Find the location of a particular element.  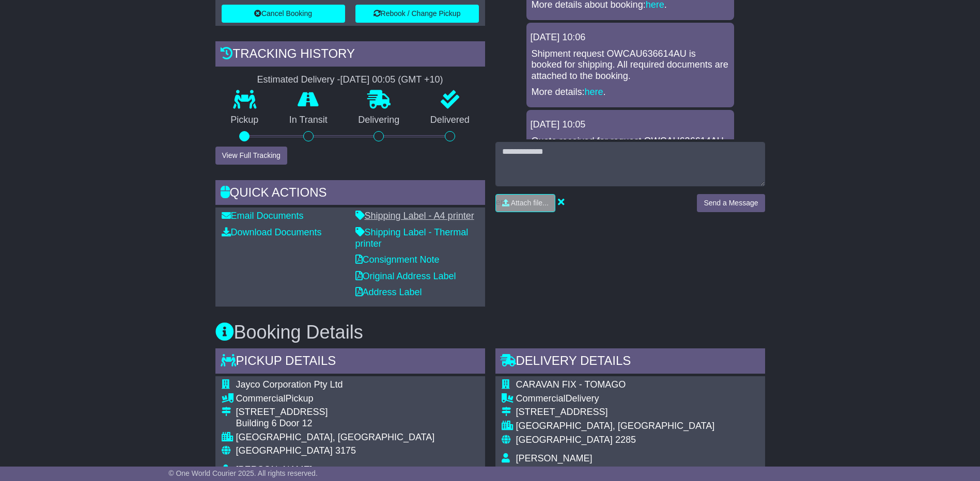

div: Estimated Delivery - is located at coordinates (350, 80).